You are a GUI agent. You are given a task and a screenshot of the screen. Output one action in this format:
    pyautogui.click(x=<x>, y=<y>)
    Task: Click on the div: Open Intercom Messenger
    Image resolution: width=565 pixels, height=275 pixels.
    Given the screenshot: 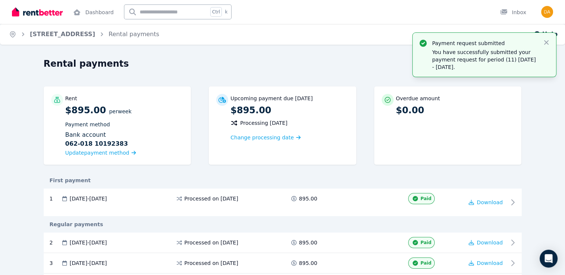 What is the action you would take?
    pyautogui.click(x=548, y=259)
    